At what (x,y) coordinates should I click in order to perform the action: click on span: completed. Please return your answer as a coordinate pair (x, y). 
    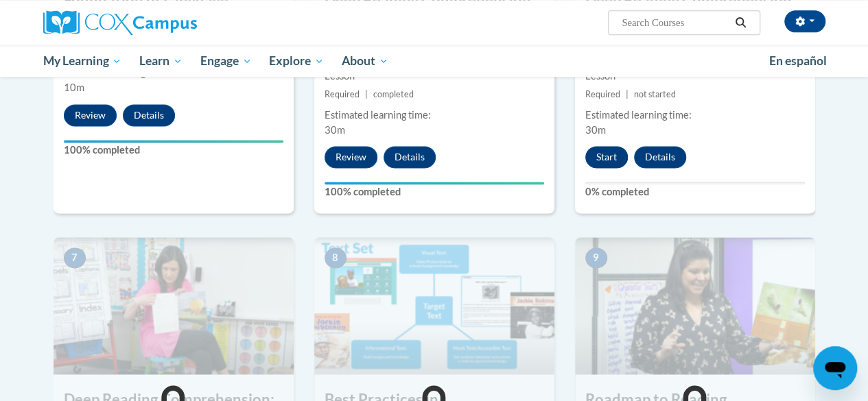
    Looking at the image, I should click on (393, 94).